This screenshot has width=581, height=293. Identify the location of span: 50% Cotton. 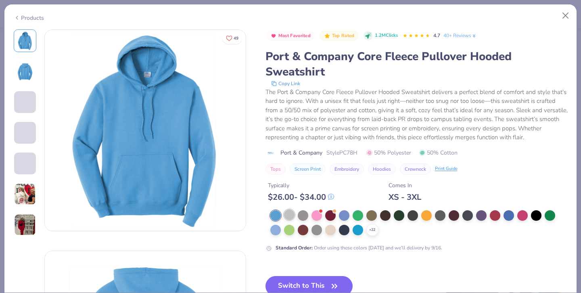
(438, 153).